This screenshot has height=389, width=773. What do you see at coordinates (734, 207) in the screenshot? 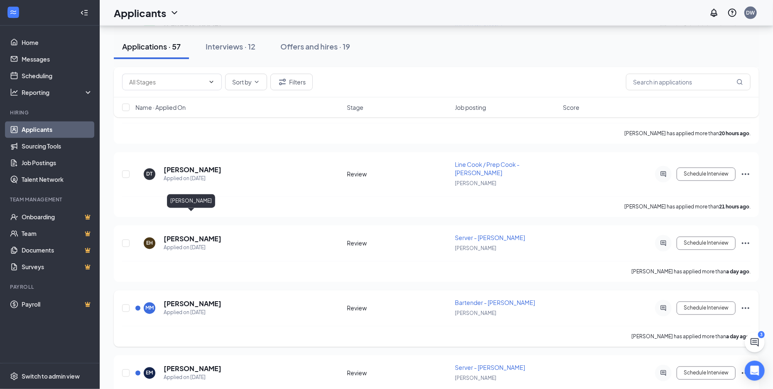
I see `b: 21 hours ago` at bounding box center [734, 207].